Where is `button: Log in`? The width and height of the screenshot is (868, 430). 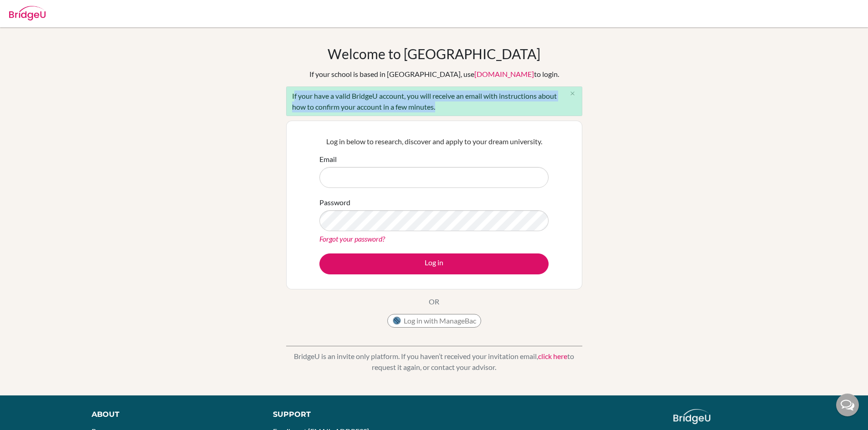
button: Log in is located at coordinates (433, 264).